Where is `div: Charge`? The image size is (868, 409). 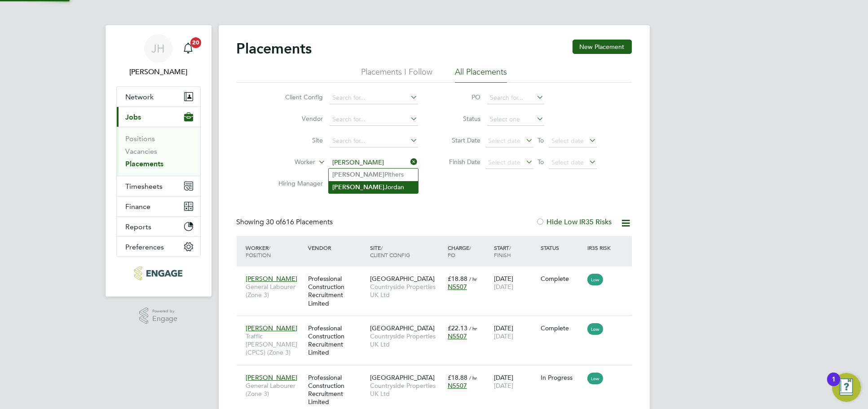
div: Charge is located at coordinates (469, 251).